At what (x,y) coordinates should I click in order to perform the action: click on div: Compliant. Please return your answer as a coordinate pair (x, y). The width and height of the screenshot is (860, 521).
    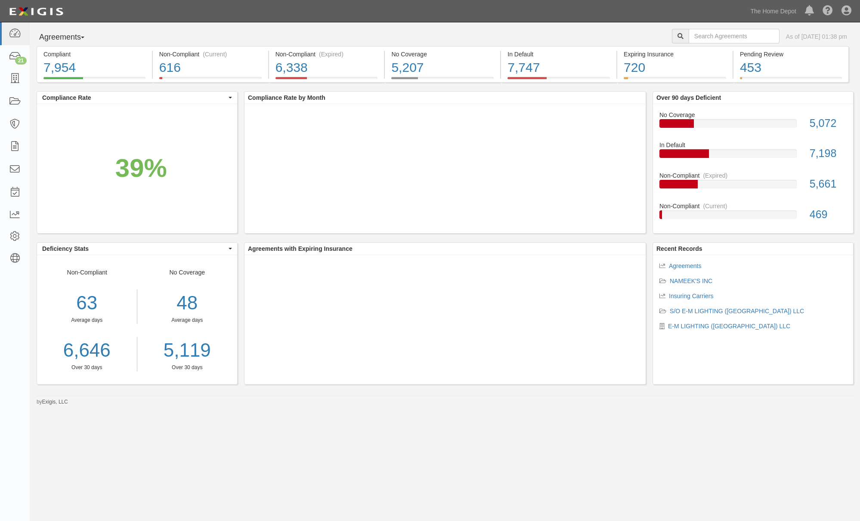
    Looking at the image, I should click on (94, 54).